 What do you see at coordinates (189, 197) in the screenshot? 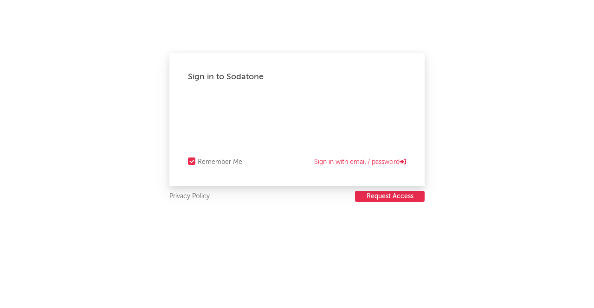
I see `a: Privacy Policy` at bounding box center [189, 197].